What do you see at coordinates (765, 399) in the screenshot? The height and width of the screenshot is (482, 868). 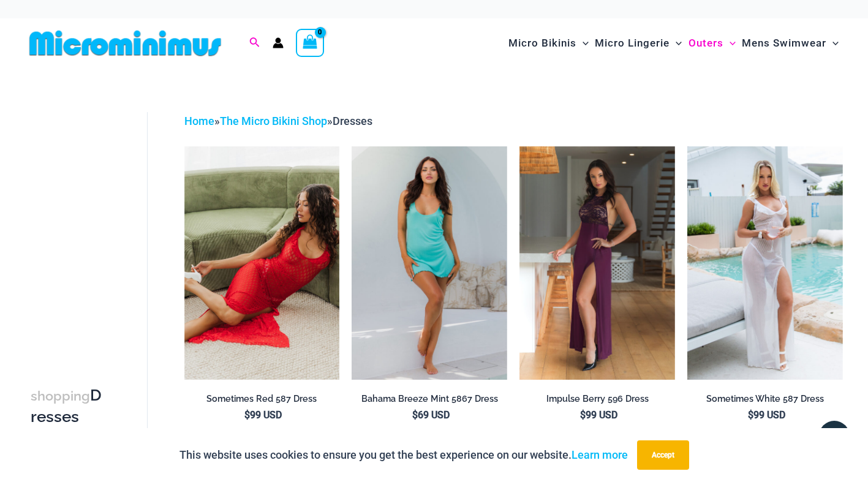 I see `h2: Sometimes White 587 Dress` at bounding box center [765, 399].